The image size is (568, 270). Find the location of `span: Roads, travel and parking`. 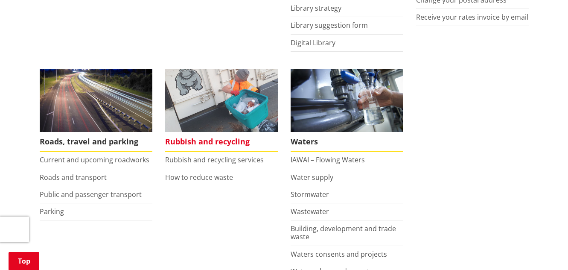

span: Roads, travel and parking is located at coordinates (96, 142).